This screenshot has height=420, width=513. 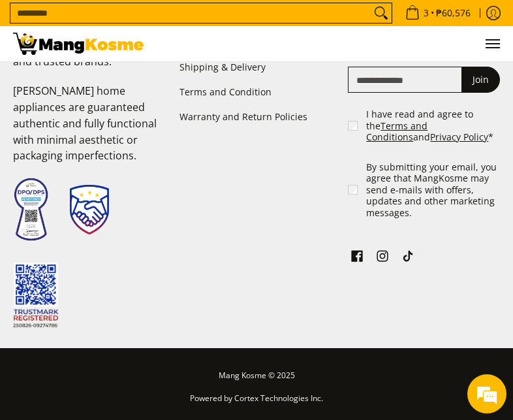 What do you see at coordinates (357, 258) in the screenshot?
I see `a: See Mang Kosme on Facebook` at bounding box center [357, 258].